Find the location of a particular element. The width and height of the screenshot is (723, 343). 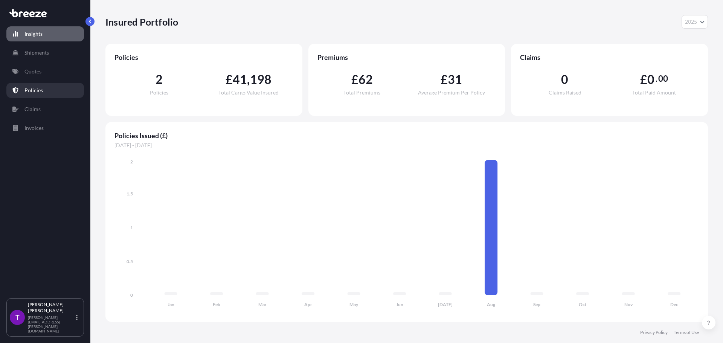

span: Total Premiums is located at coordinates (362, 93).